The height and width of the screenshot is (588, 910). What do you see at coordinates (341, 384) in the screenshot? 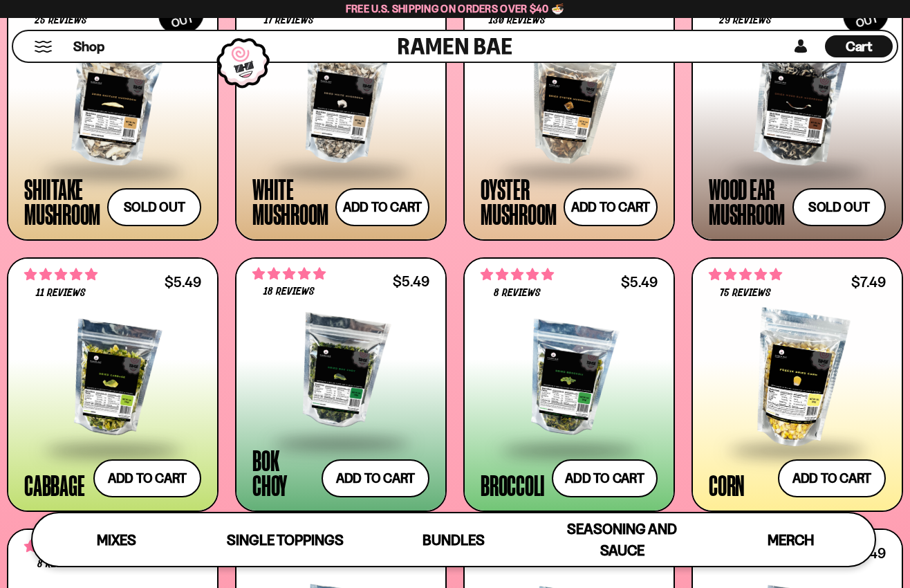
I see `a: 4.83 stars 18 reviews $5.49 Bok Choy Add to cart` at bounding box center [341, 384].